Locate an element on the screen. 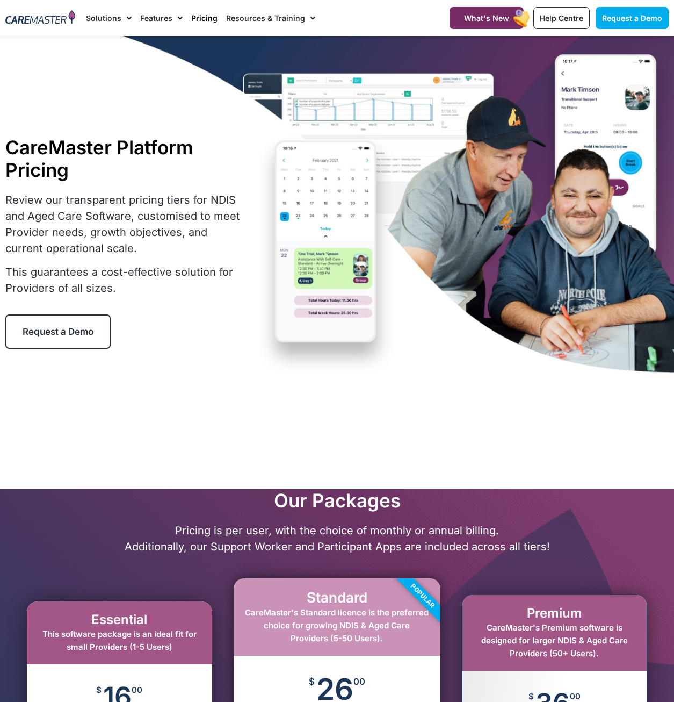  div: Popular is located at coordinates (423, 596).